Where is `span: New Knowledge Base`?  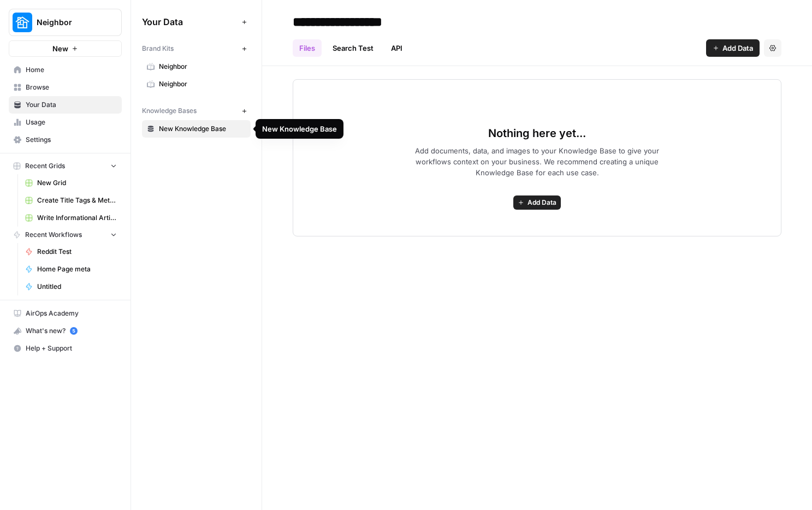
span: New Knowledge Base is located at coordinates (202, 129).